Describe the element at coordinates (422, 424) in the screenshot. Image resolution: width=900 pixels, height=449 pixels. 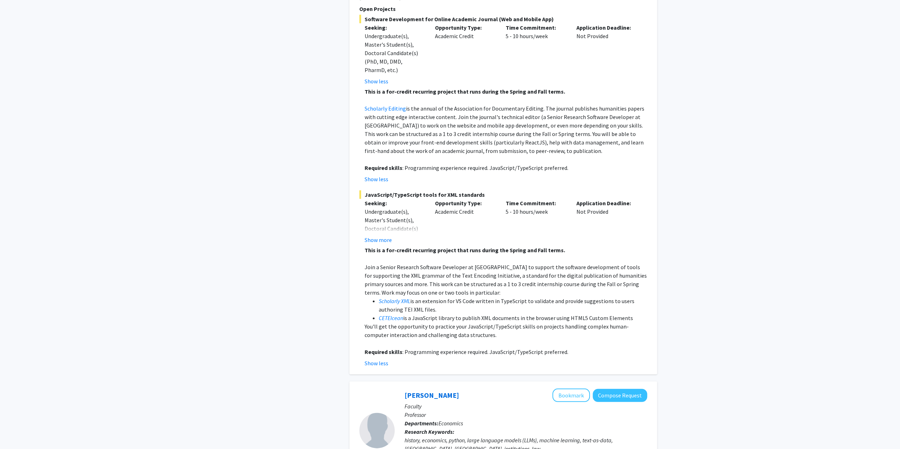
I see `b: Departments:` at that location.